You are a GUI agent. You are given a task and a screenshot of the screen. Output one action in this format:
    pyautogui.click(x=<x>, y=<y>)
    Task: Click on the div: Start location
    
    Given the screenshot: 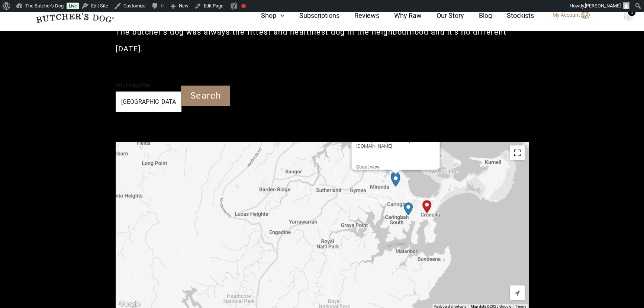 What is the action you would take?
    pyautogui.click(x=427, y=206)
    